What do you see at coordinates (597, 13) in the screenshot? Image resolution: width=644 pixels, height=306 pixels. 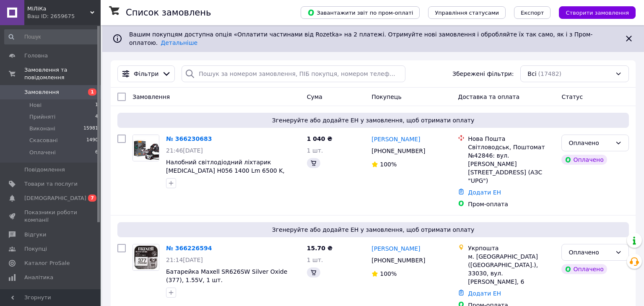 I see `button: Створити замовлення` at bounding box center [597, 13].